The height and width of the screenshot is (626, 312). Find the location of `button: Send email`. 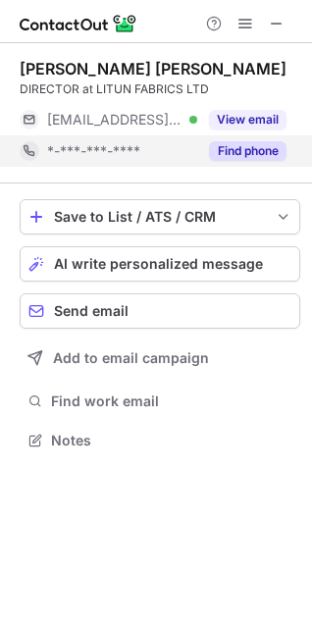

button: Send email is located at coordinates (160, 311).